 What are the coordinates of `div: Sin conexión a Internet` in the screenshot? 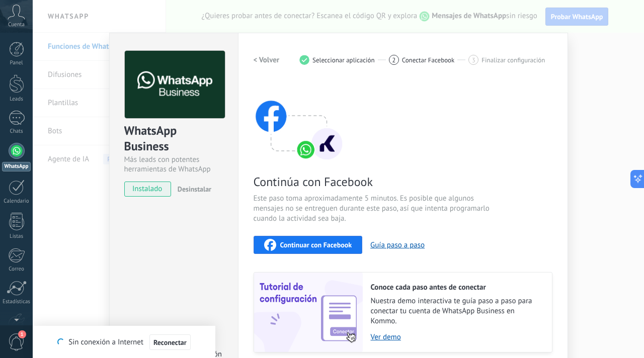 It's located at (124, 342).